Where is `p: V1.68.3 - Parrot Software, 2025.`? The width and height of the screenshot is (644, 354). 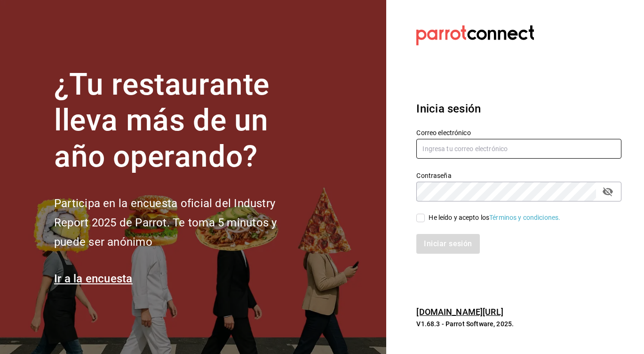
p: V1.68.3 - Parrot Software, 2025. is located at coordinates (519, 324).